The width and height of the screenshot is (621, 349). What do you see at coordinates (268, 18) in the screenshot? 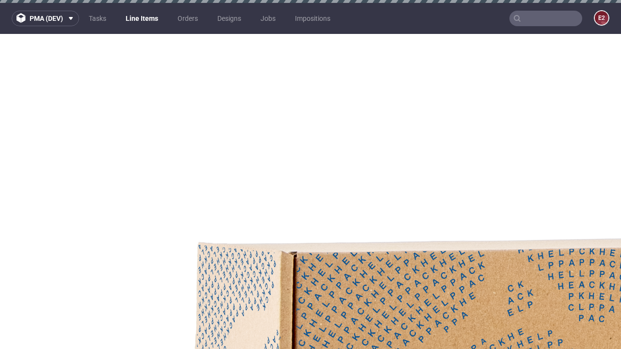
I see `a: Jobs` at bounding box center [268, 18].